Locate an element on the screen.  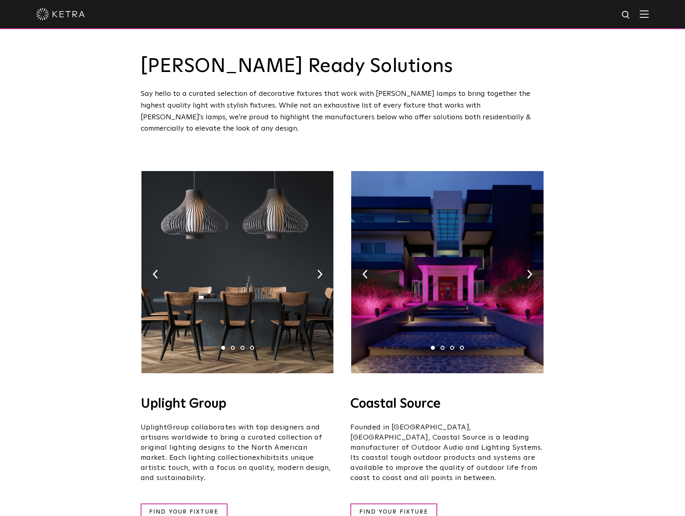
img: search icon is located at coordinates (626, 15).